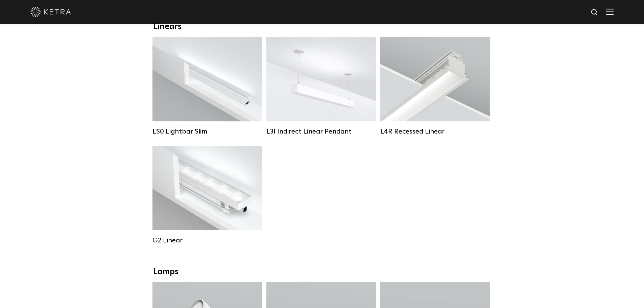 The width and height of the screenshot is (644, 308). What do you see at coordinates (322, 271) in the screenshot?
I see `div: Lamps` at bounding box center [322, 271].